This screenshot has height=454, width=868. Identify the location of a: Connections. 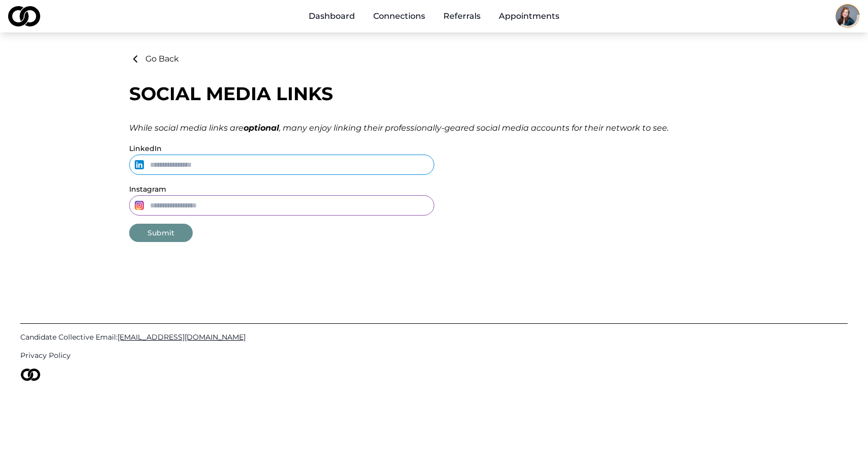
(399, 16).